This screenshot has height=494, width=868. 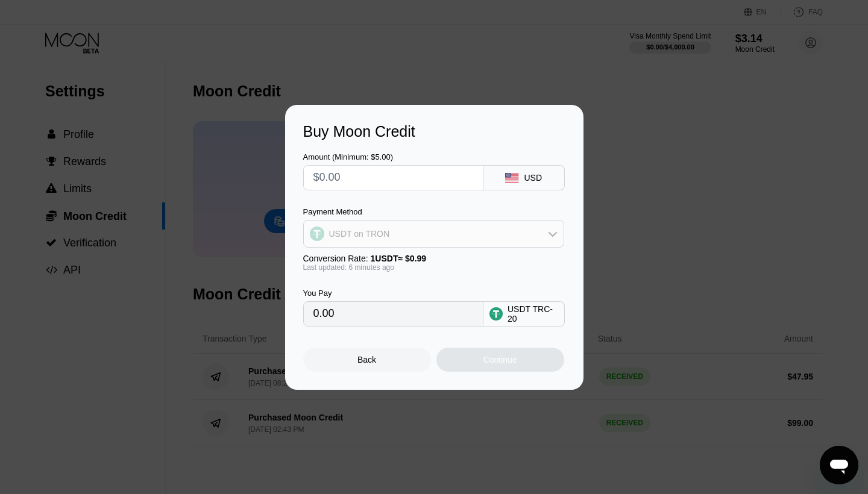 What do you see at coordinates (434, 132) in the screenshot?
I see `div: Buy Moon Credit` at bounding box center [434, 132].